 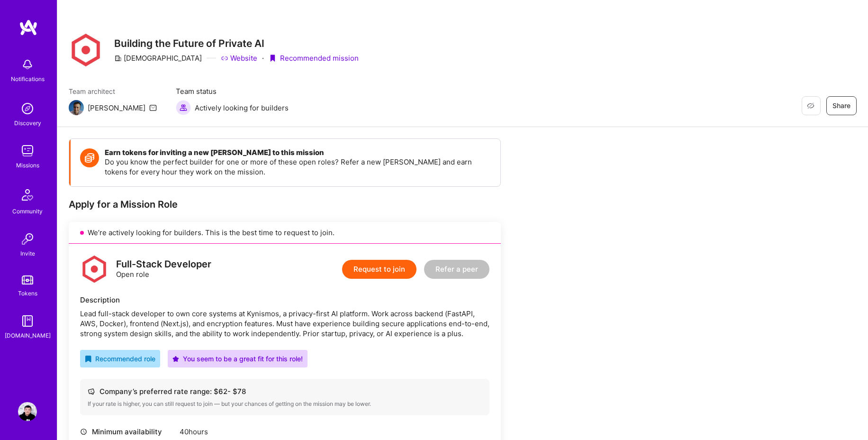 What do you see at coordinates (27, 211) in the screenshot?
I see `div: Community` at bounding box center [27, 211].